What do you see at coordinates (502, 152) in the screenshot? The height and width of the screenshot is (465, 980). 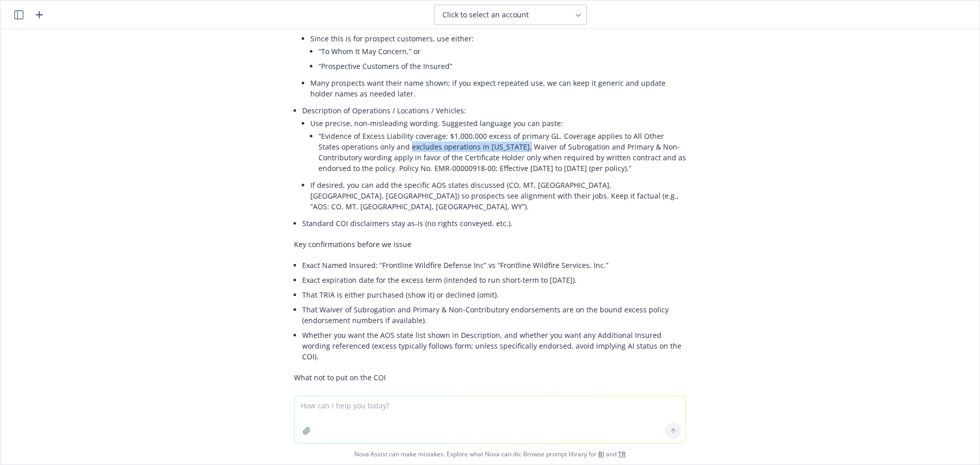 I see `li: “Evidence of Excess Liability coverage: $1,000,000 excess of primary GL. Coverage applies to All ...` at bounding box center [502, 152].